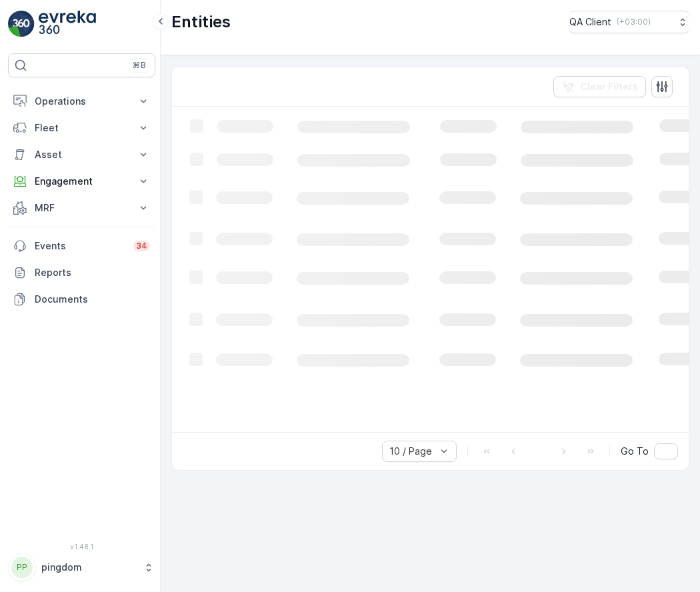 The height and width of the screenshot is (592, 700). Describe the element at coordinates (82, 101) in the screenshot. I see `p: Operations` at that location.